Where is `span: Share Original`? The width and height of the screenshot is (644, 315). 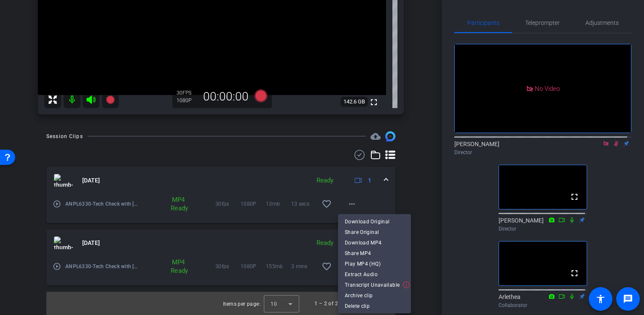 span: Share Original is located at coordinates (374, 232).